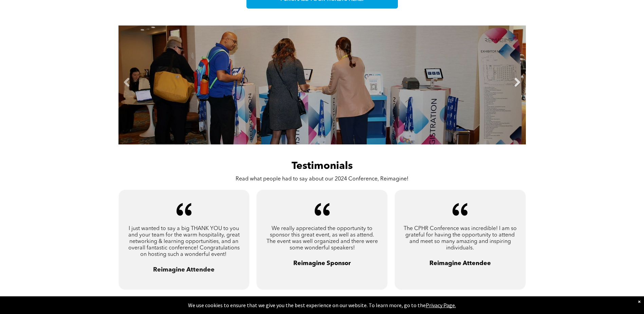 The width and height of the screenshot is (644, 314). What do you see at coordinates (322, 263) in the screenshot?
I see `span: Reimagine Sponsor` at bounding box center [322, 263].